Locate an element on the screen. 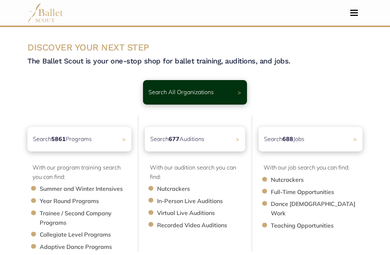 Image resolution: width=390 pixels, height=255 pixels. li: Teaching Opportunities is located at coordinates (320, 226).